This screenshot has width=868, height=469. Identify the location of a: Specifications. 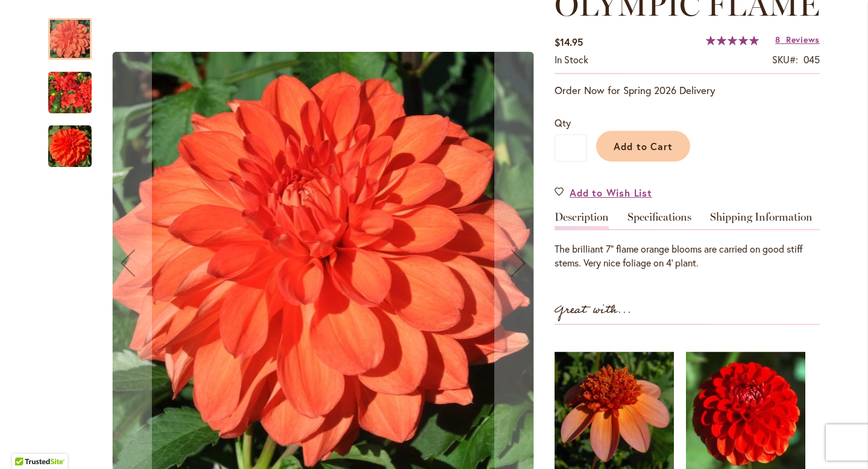
(659, 220).